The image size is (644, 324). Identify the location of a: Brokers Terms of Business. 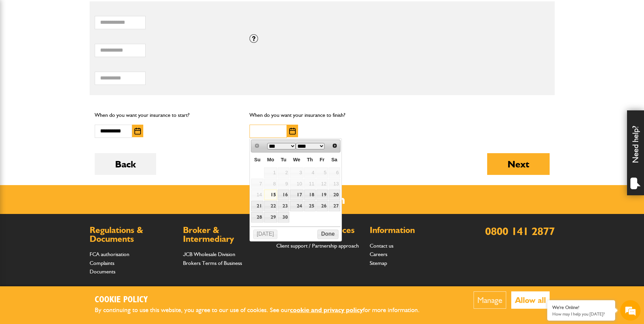
(212, 263).